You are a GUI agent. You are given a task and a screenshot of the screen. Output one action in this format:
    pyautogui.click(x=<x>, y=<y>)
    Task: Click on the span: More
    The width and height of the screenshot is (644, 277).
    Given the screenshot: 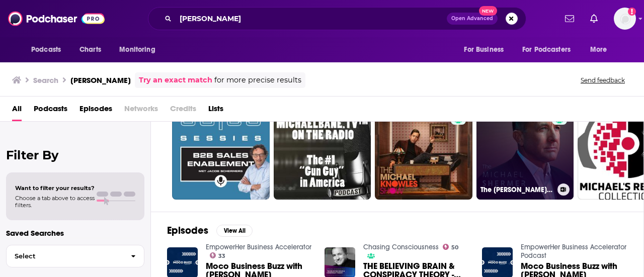 What is the action you would take?
    pyautogui.click(x=599, y=50)
    